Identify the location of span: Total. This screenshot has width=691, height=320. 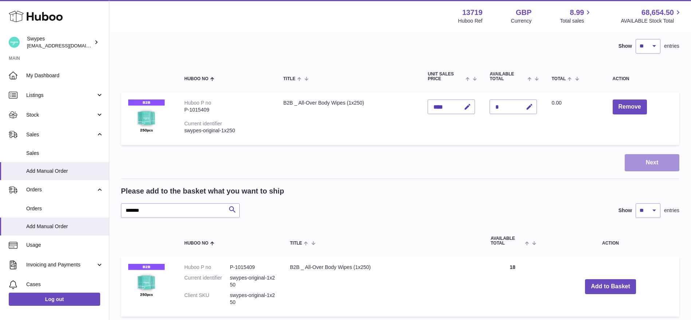
(558, 79).